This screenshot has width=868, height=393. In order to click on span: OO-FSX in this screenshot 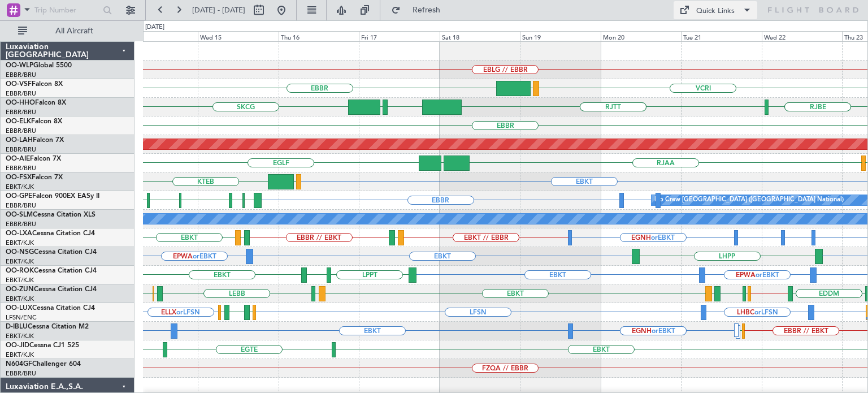, I will do `click(19, 177)`.